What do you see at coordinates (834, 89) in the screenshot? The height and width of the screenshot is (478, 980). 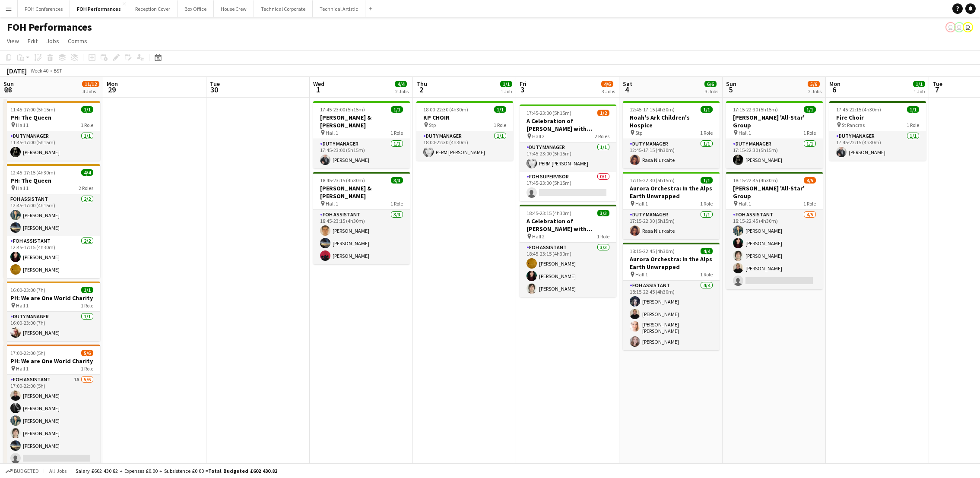 I see `span: 6` at bounding box center [834, 89].